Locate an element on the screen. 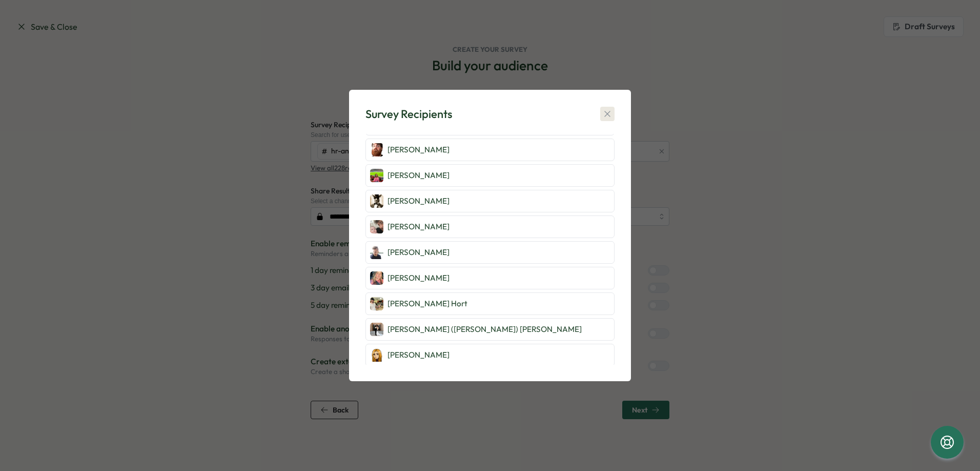 This screenshot has height=471, width=980. img: Ebba Wass is located at coordinates (377, 355).